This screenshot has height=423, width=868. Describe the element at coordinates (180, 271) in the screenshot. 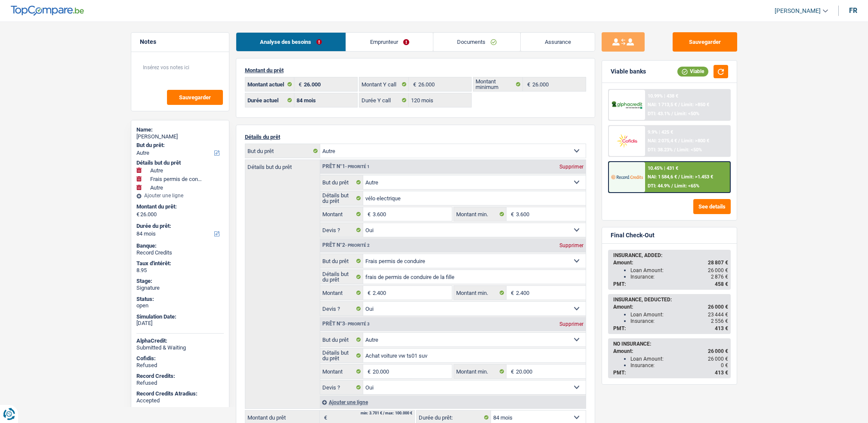

I see `div: 8.95` at that location.